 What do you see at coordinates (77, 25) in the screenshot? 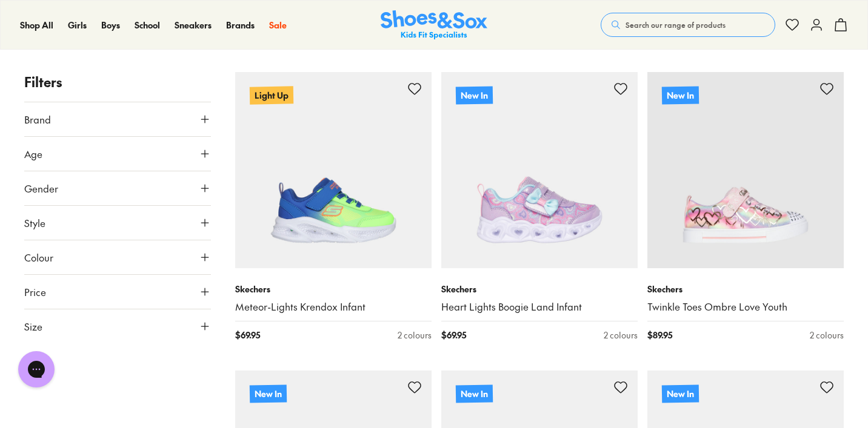
I see `a: Girls` at bounding box center [77, 25].